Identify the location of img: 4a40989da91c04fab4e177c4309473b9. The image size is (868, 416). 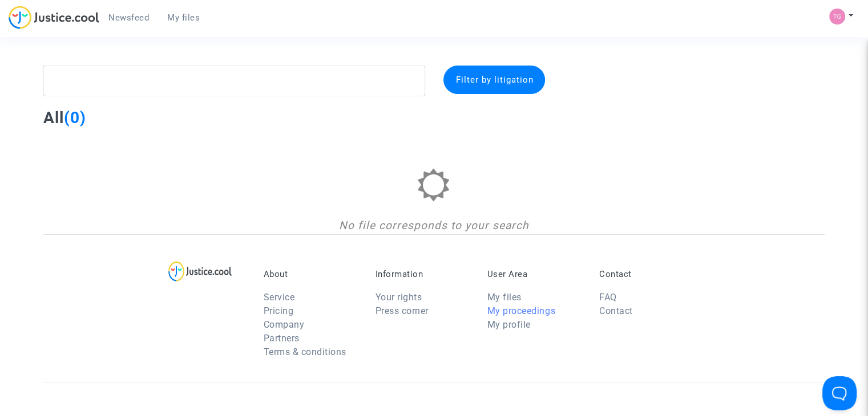
(837, 17).